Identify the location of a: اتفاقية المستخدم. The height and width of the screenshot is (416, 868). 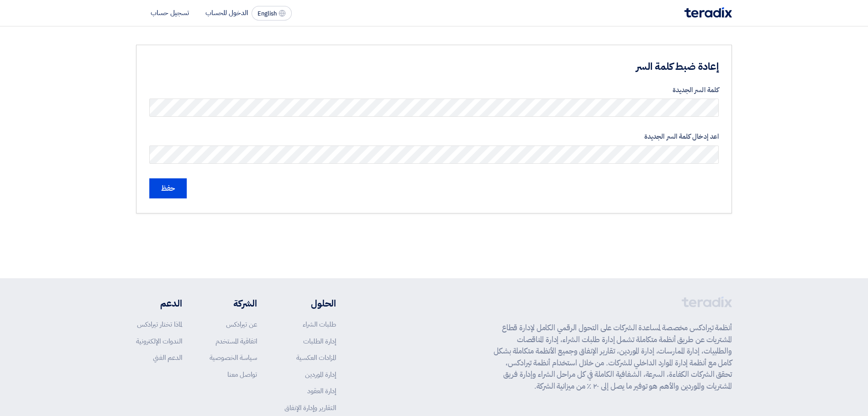
(236, 341).